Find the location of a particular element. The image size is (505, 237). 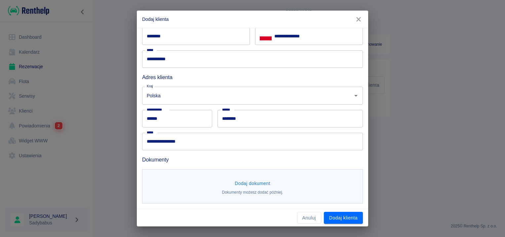

button: Dodaj klienta is located at coordinates (344, 218).